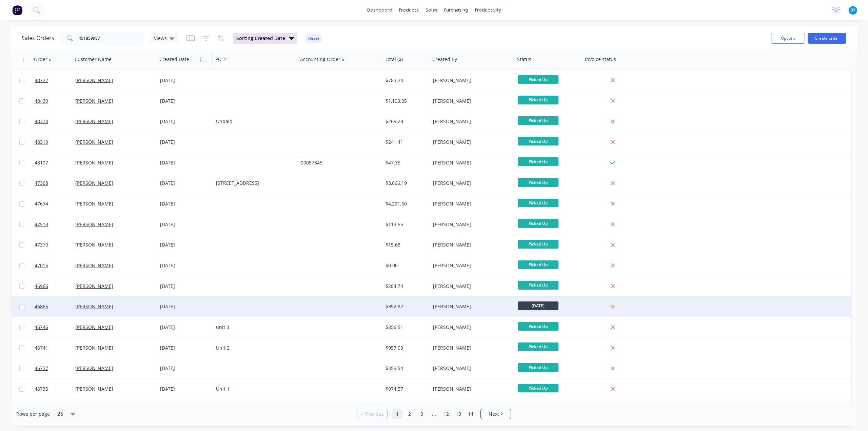 The image size is (868, 431). What do you see at coordinates (41, 348) in the screenshot?
I see `span: 46741` at bounding box center [41, 348].